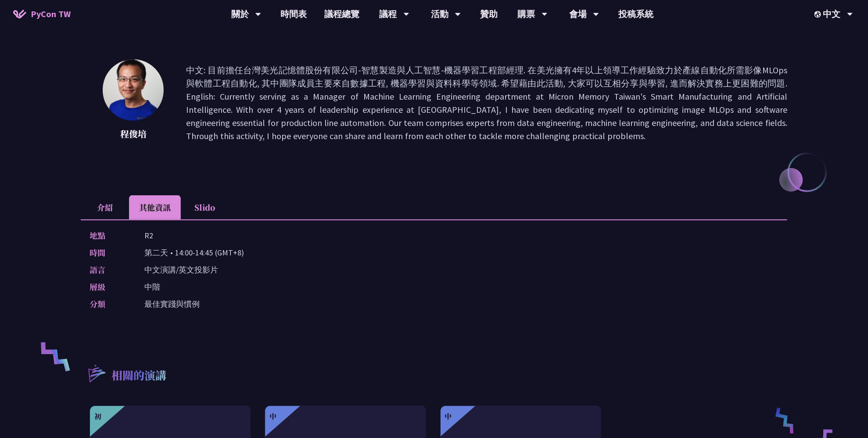 This screenshot has width=868, height=438. I want to click on li: 介紹, so click(105, 207).